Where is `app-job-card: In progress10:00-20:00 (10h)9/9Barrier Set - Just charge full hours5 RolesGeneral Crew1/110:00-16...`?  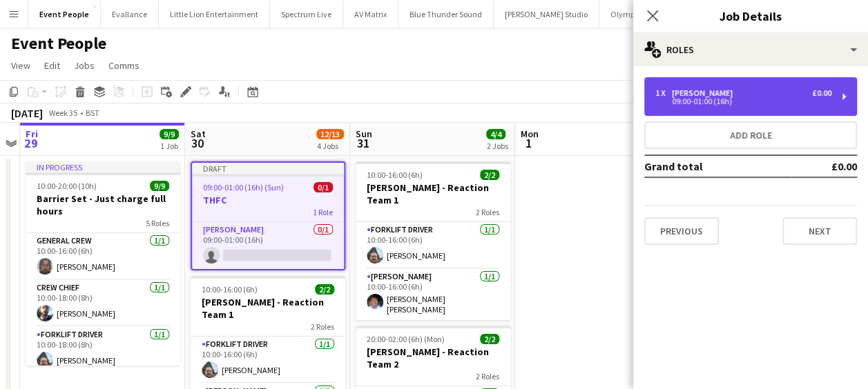 app-job-card: In progress10:00-20:00 (10h)9/9Barrier Set - Just charge full hours5 RolesGeneral Crew1/110:00-16... is located at coordinates (103, 264).